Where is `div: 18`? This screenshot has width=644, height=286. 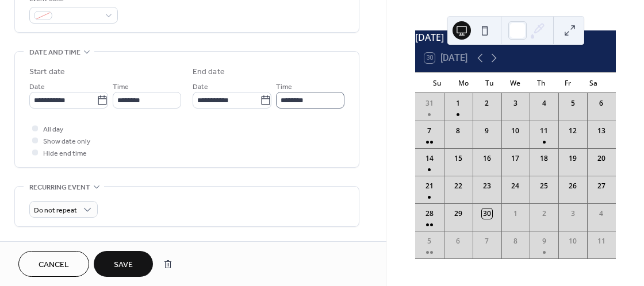
div: 18 is located at coordinates (544, 159).